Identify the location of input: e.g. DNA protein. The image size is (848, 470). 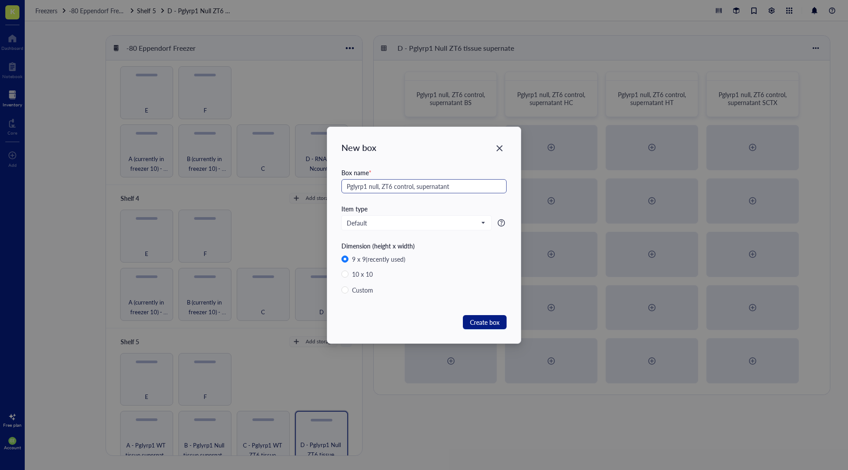
(424, 186).